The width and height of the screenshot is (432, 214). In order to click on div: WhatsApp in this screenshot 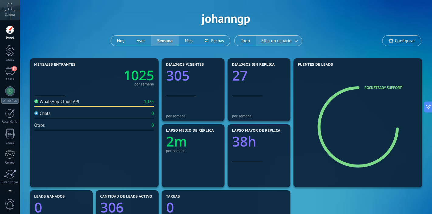, I will do `click(10, 101)`.